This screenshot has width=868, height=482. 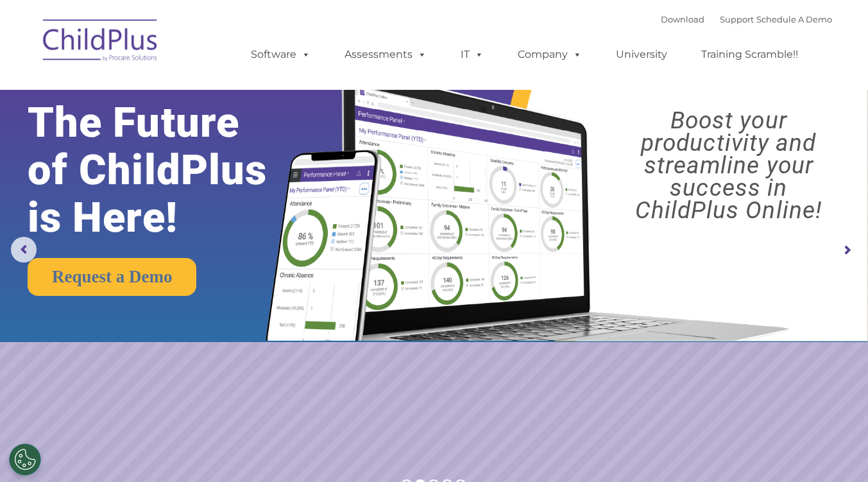 What do you see at coordinates (683, 19) in the screenshot?
I see `a: Download` at bounding box center [683, 19].